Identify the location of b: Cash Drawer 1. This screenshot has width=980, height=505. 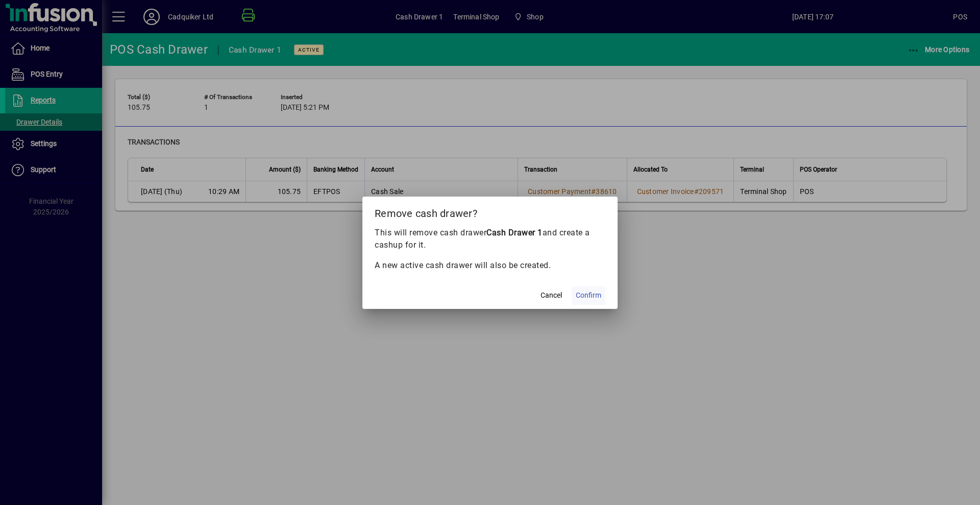
(515, 233).